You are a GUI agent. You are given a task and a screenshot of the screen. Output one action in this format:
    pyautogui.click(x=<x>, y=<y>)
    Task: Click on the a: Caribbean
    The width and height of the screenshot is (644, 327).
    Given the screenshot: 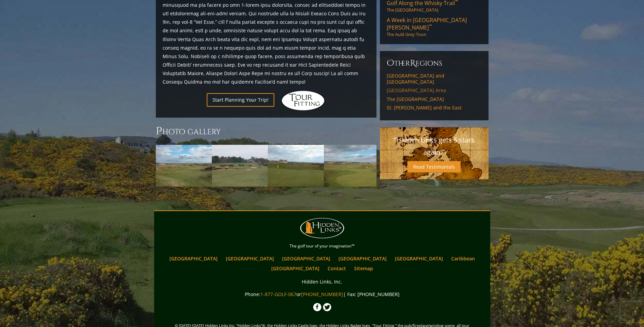 What is the action you would take?
    pyautogui.click(x=463, y=258)
    